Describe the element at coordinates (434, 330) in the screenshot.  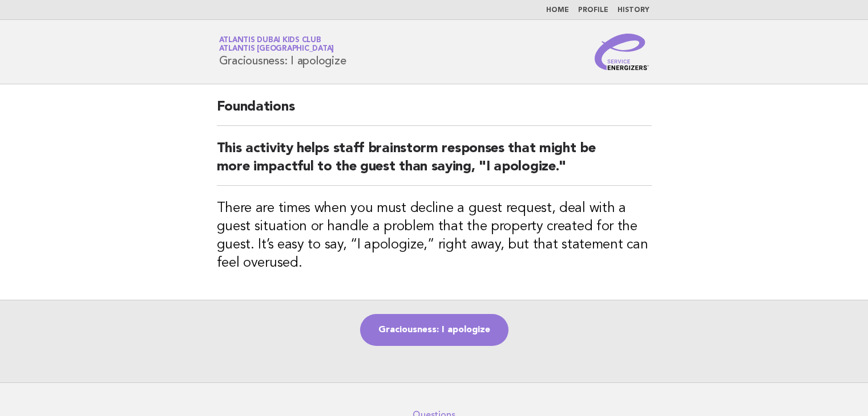
I see `a: Graciousness: I apologize` at that location.